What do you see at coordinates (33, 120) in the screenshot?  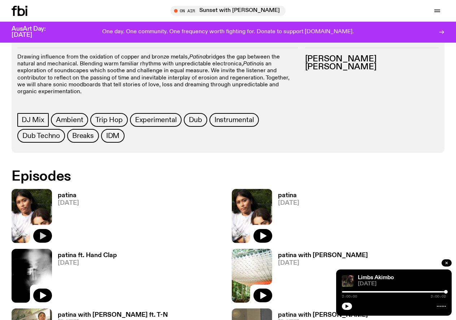 I see `span: DJ Mix` at bounding box center [33, 120].